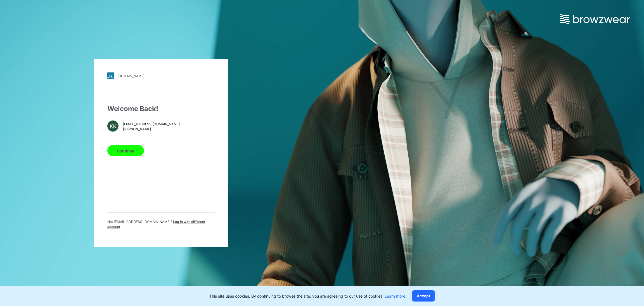 This screenshot has width=644, height=306. What do you see at coordinates (595, 19) in the screenshot?
I see `img: browzwear-logo.e42bd6dac1945053ebaf764b6aa21510.svg` at bounding box center [595, 19].